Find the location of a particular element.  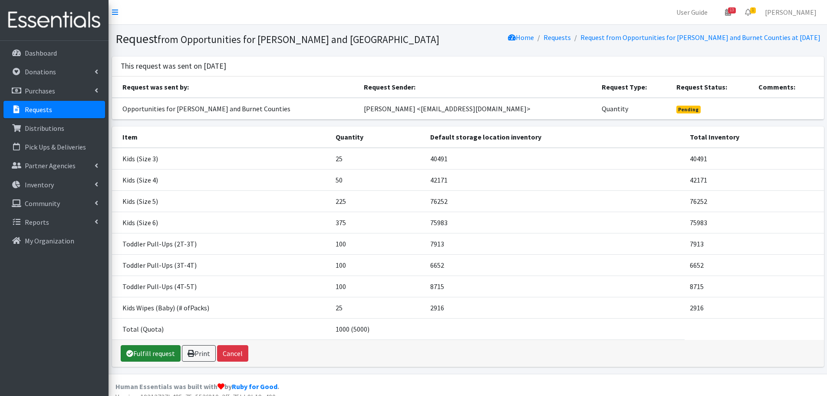

a: Donations is located at coordinates (54, 72).